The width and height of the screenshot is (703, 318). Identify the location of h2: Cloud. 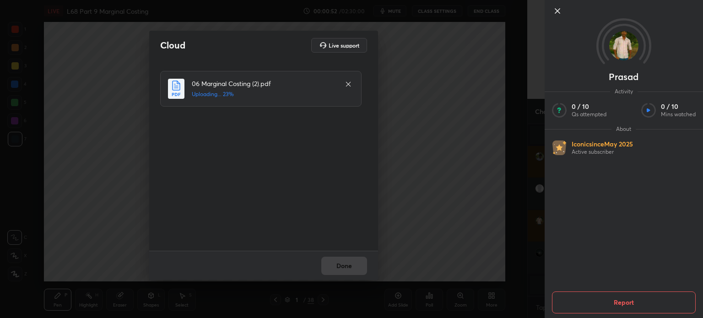
(173, 45).